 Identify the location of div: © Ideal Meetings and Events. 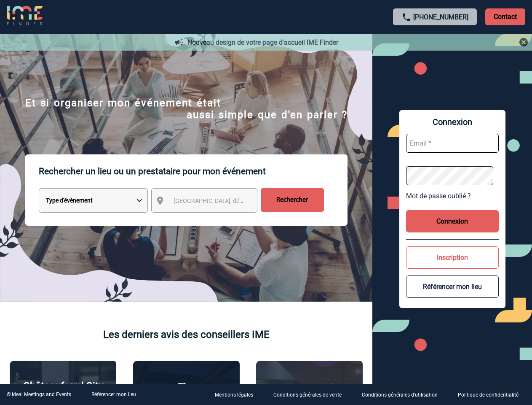
(39, 394).